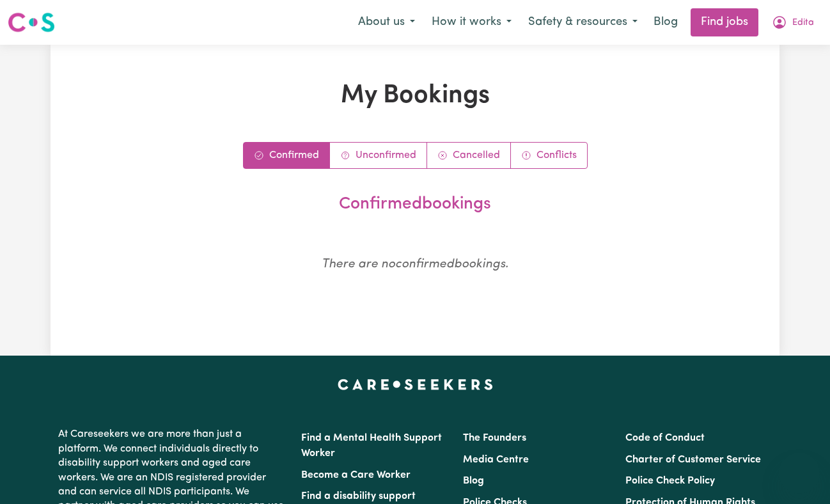 The height and width of the screenshot is (504, 830). What do you see at coordinates (31, 22) in the screenshot?
I see `img: Careseekers logo` at bounding box center [31, 22].